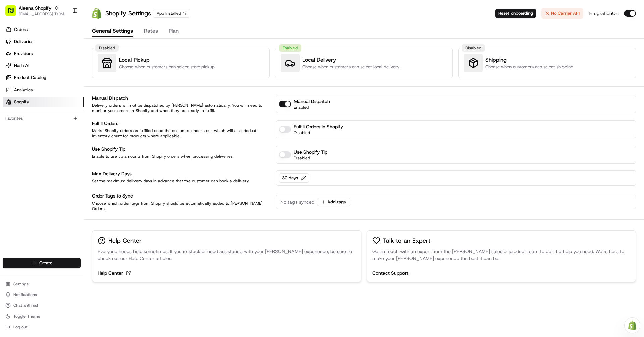 The height and width of the screenshot is (337, 644). Describe the element at coordinates (65, 169) in the screenshot. I see `a: Powered byPylon` at that location.